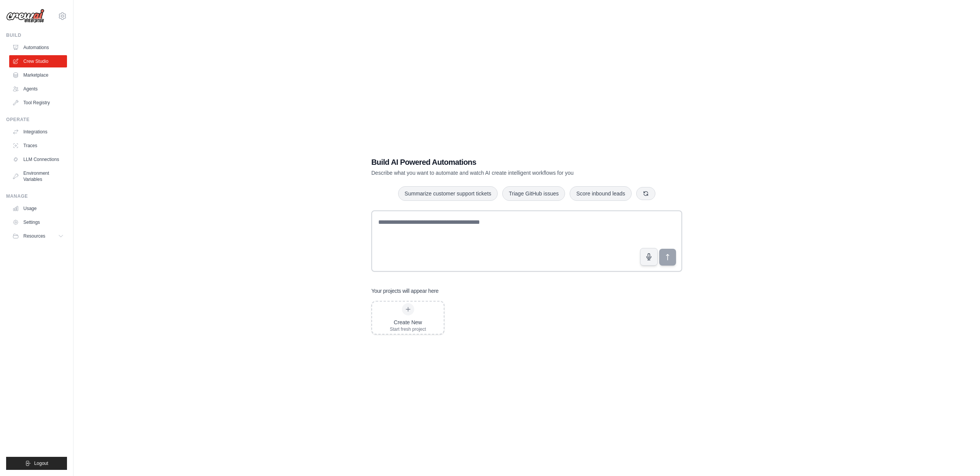 The width and height of the screenshot is (980, 476). Describe the element at coordinates (36, 120) in the screenshot. I see `div: Operate` at that location.